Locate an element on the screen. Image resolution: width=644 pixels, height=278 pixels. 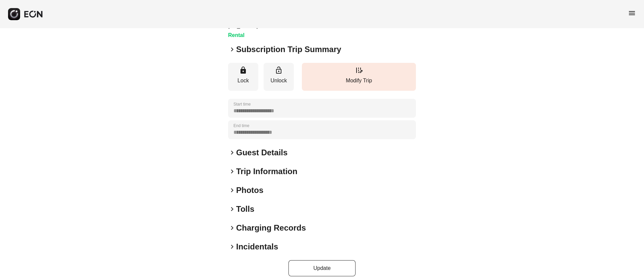
span: menu is located at coordinates (631, 13).